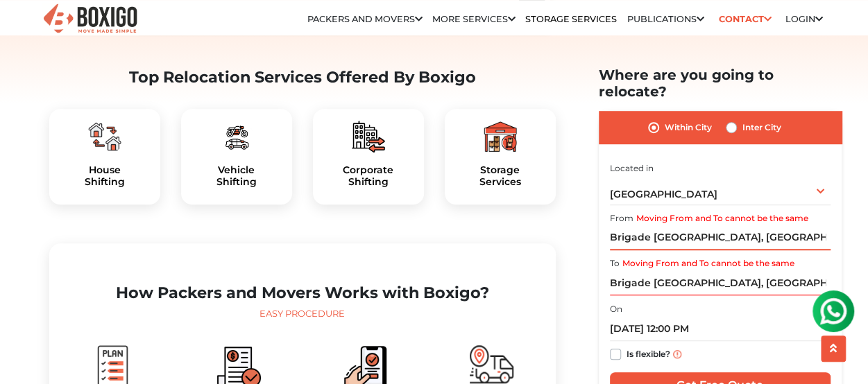 This screenshot has height=384, width=868. Describe the element at coordinates (491, 364) in the screenshot. I see `img: boxigo_packers_and_movers_move` at that location.